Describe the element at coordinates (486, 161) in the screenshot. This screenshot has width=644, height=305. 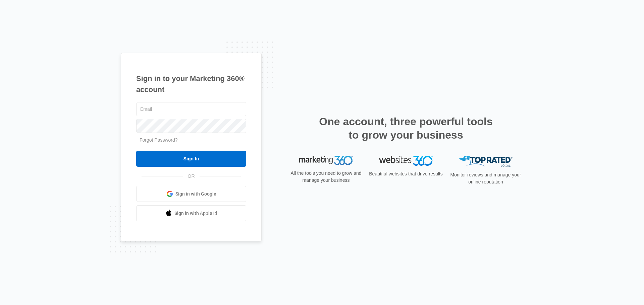
I see `img: Top Rated Local` at that location.